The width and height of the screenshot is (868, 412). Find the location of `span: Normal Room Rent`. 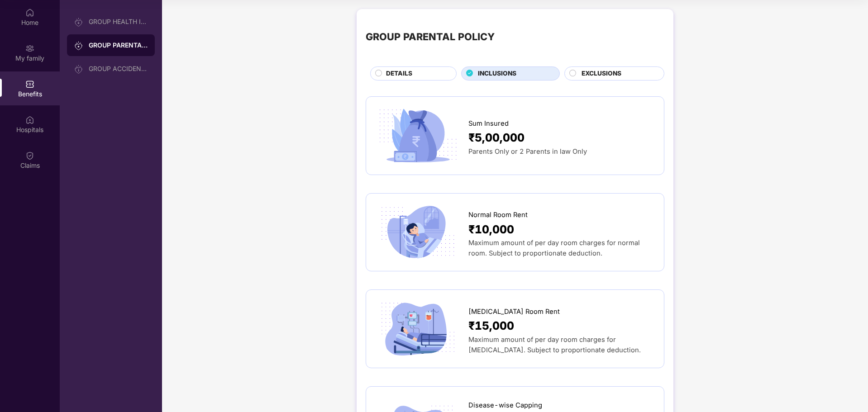

span: Normal Room Rent is located at coordinates (498, 215).